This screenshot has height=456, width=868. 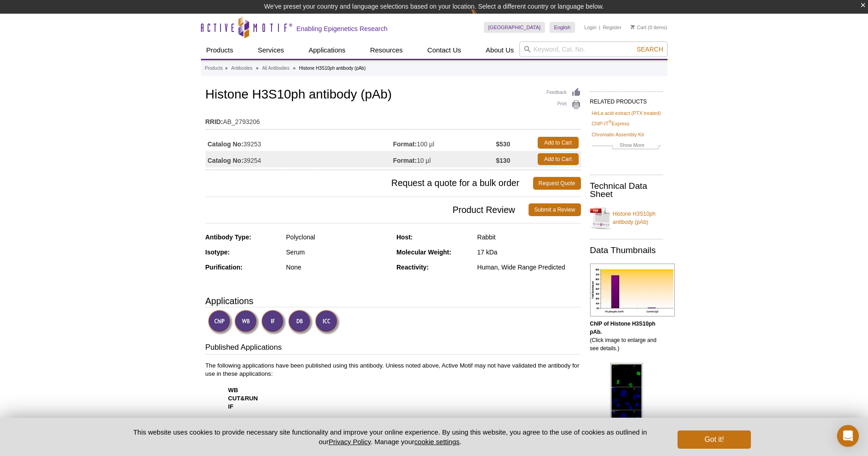 What do you see at coordinates (350, 442) in the screenshot?
I see `a: Privacy Policy` at bounding box center [350, 442].